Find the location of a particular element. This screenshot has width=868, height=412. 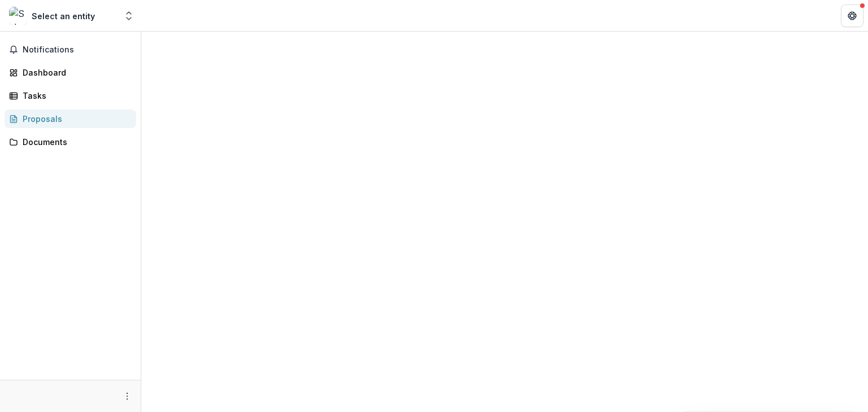

button: Open entity switcher is located at coordinates (129, 16).